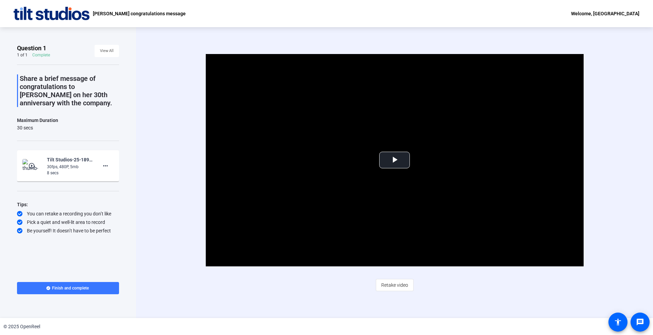 The width and height of the screenshot is (653, 335). What do you see at coordinates (618, 322) in the screenshot?
I see `mat-icon: accessibility` at bounding box center [618, 322].